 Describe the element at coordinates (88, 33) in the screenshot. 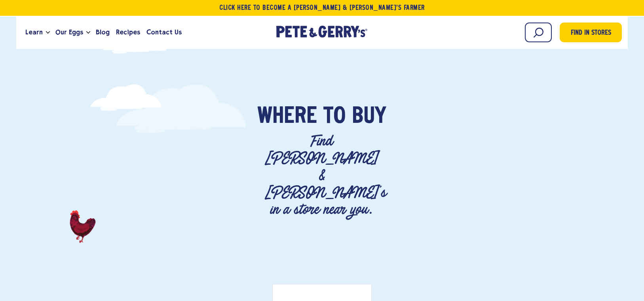

I see `button: Open the dropdown menu for Our Eggs` at that location.